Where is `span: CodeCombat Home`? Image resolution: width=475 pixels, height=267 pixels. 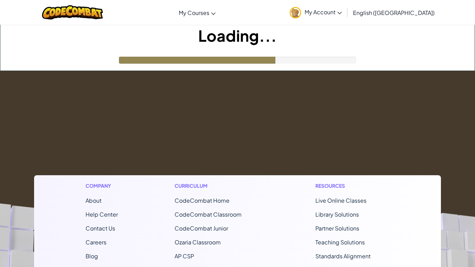
span: CodeCombat Home is located at coordinates (202, 200).